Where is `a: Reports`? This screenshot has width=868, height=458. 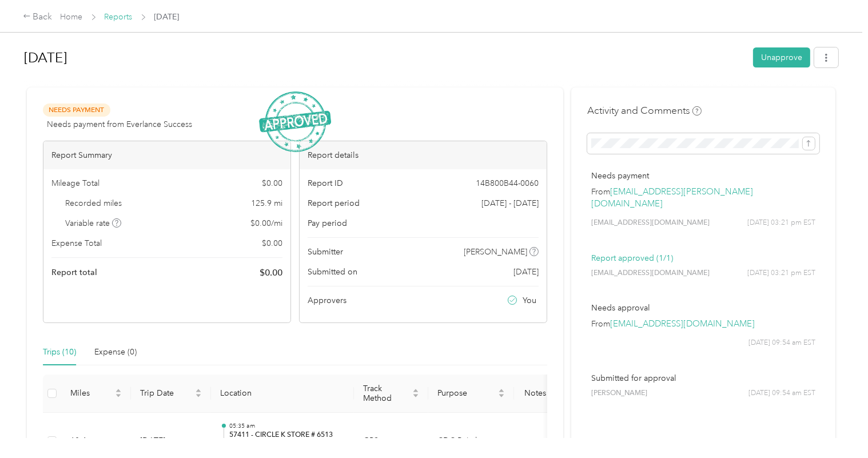
a: Reports is located at coordinates (118, 16).